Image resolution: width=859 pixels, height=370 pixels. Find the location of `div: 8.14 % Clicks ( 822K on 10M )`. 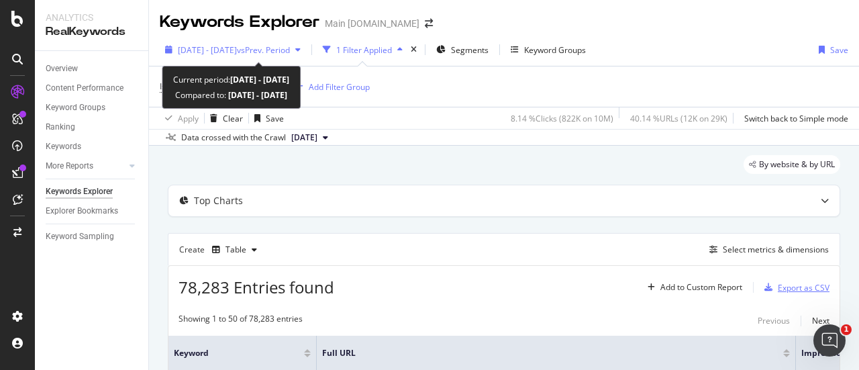

div: 8.14 % Clicks ( 822K on 10M ) is located at coordinates (562, 118).